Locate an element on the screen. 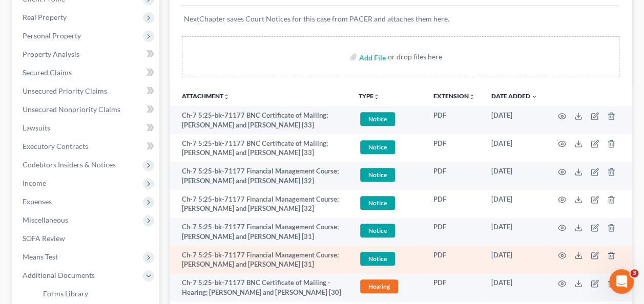 This screenshot has height=304, width=644. a: Hearing is located at coordinates (388, 286).